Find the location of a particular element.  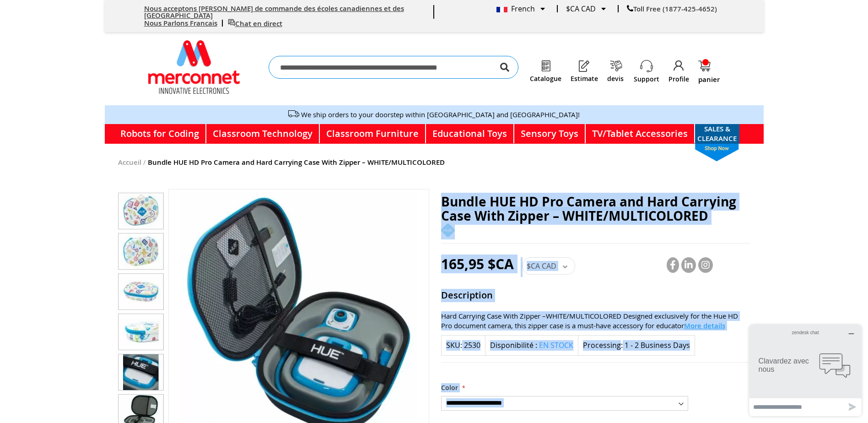

a: Profile is located at coordinates (679, 79).